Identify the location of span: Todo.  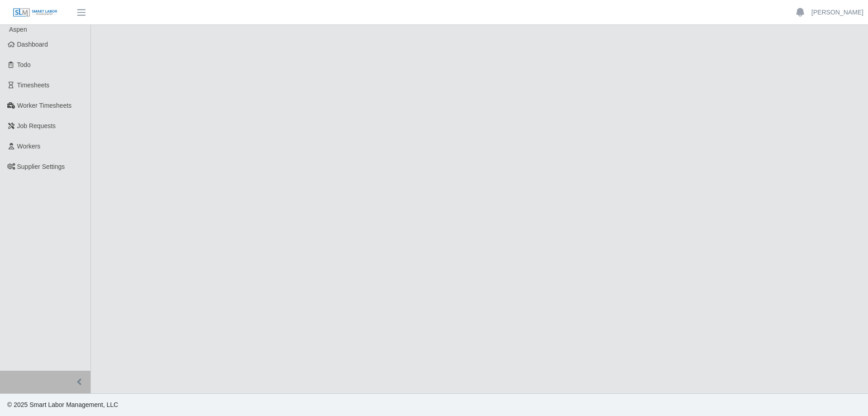
(24, 65).